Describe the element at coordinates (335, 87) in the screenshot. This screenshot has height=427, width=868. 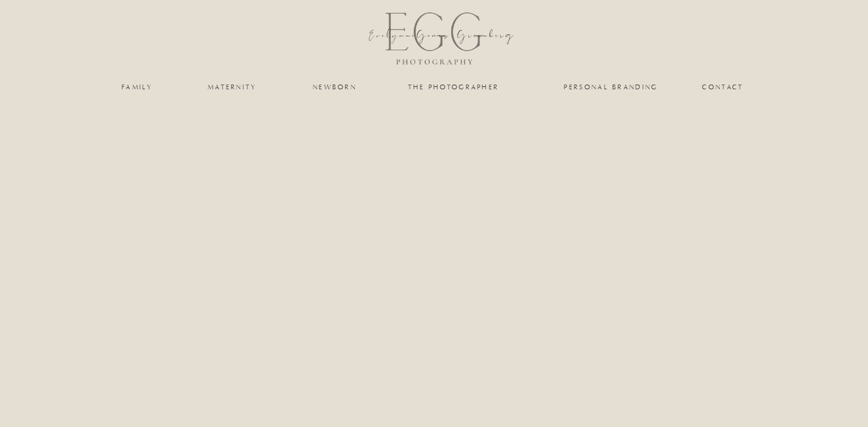
I see `nav: newborn` at that location.